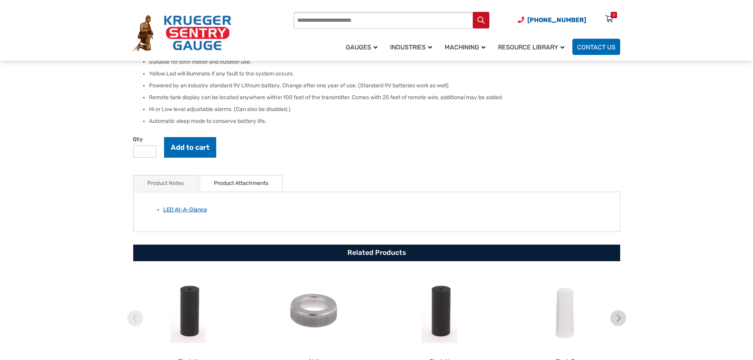 The image size is (753, 360). What do you see at coordinates (618, 318) in the screenshot?
I see `img: chevron-right.svg` at bounding box center [618, 318].